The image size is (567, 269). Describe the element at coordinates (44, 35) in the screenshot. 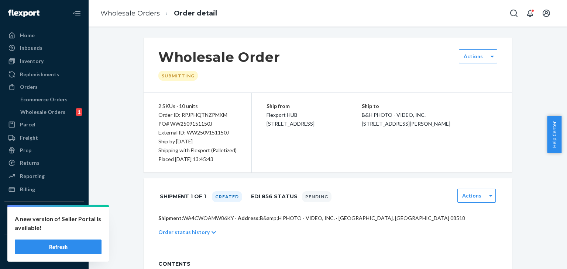

I see `a: Home` at that location.